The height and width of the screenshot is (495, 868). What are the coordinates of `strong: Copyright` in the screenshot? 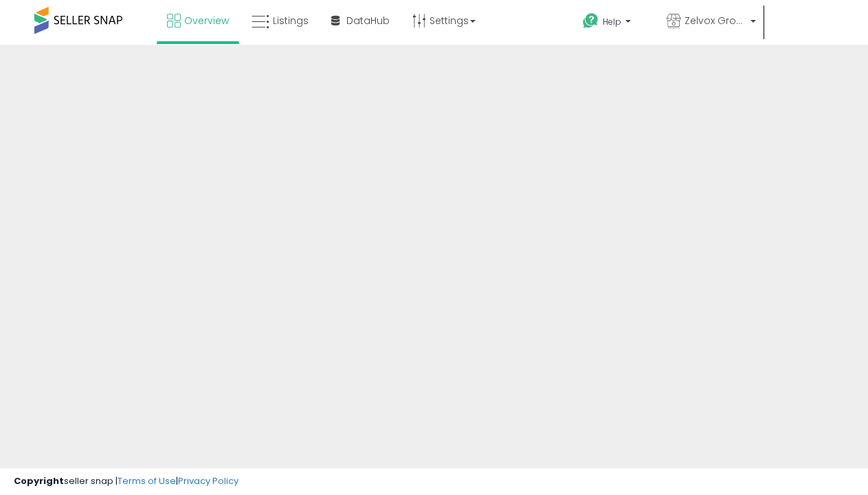 It's located at (38, 480).